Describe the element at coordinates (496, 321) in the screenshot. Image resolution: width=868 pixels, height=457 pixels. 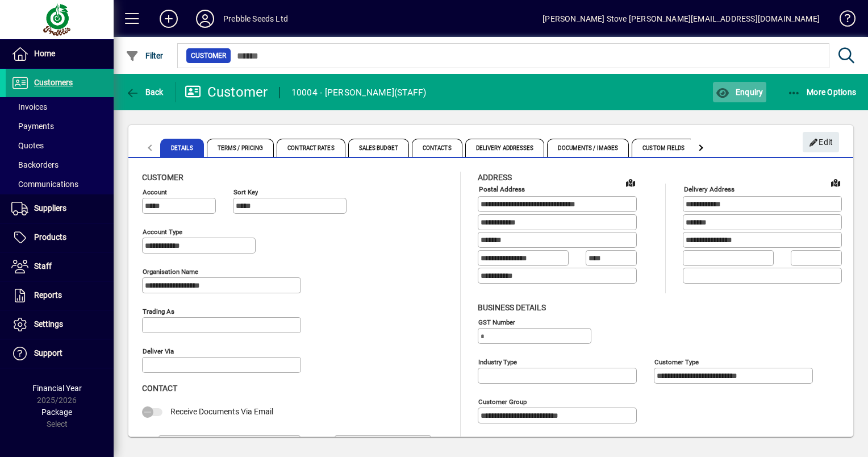
I see `mat-label: GST Number` at that location.